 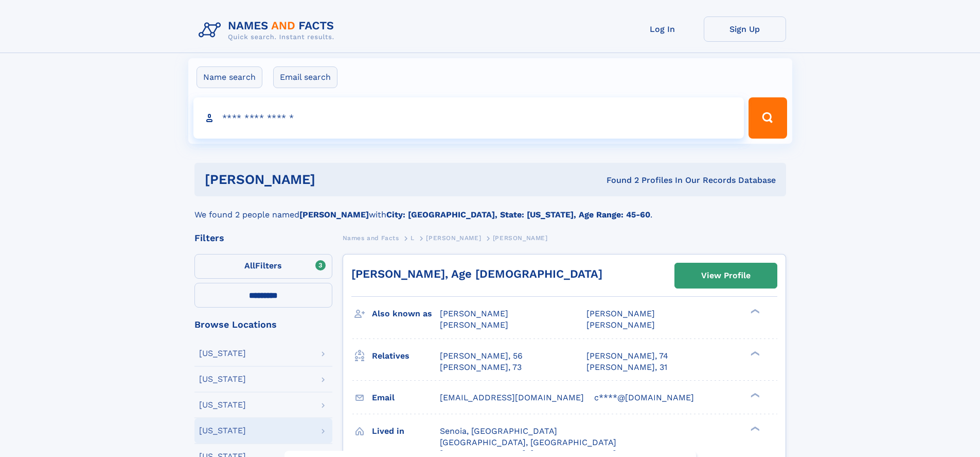 I want to click on a: L, so click(x=413, y=237).